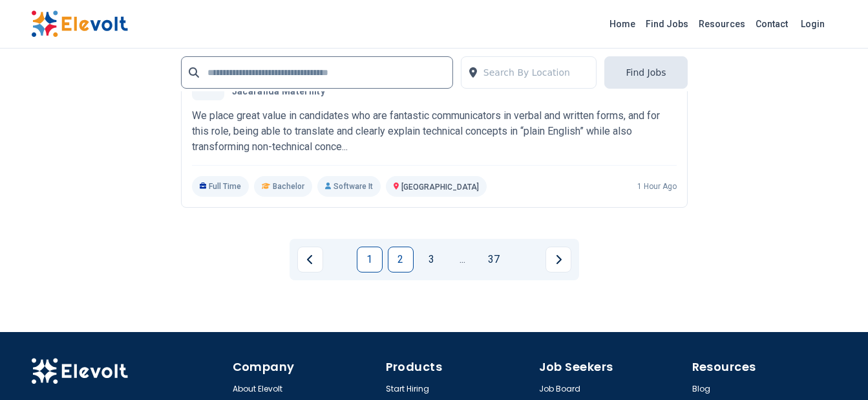 Image resolution: width=868 pixels, height=400 pixels. Describe the element at coordinates (701, 389) in the screenshot. I see `a: Blog` at that location.